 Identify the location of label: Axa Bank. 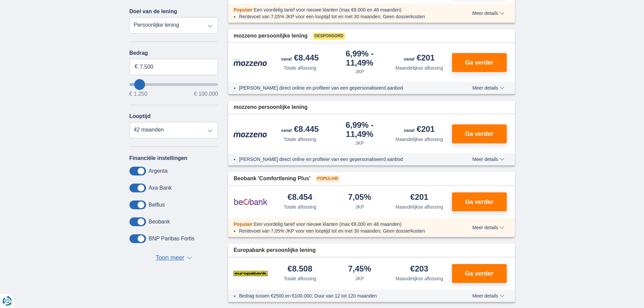
(160, 188).